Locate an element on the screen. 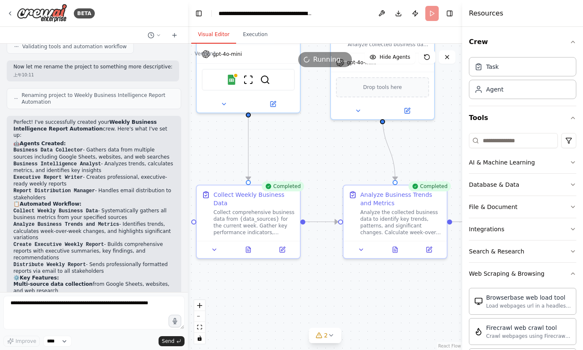 This screenshot has height=350, width=583. li: - Creates professional, executive-ready weekly reports is located at coordinates (94, 181).